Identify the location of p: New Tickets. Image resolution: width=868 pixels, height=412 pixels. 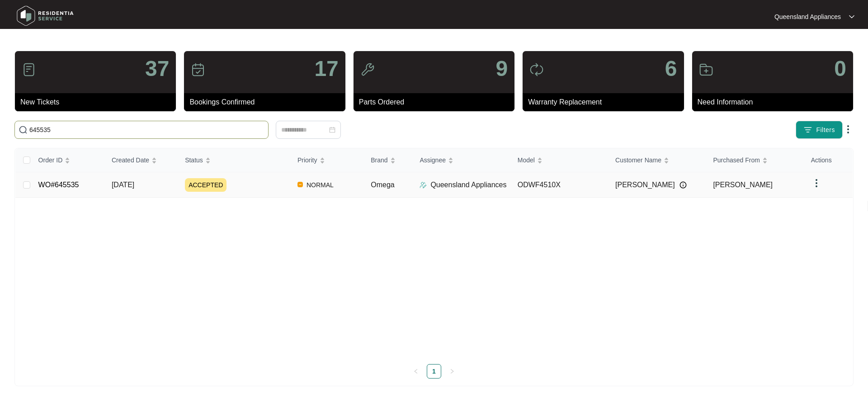
(98, 102).